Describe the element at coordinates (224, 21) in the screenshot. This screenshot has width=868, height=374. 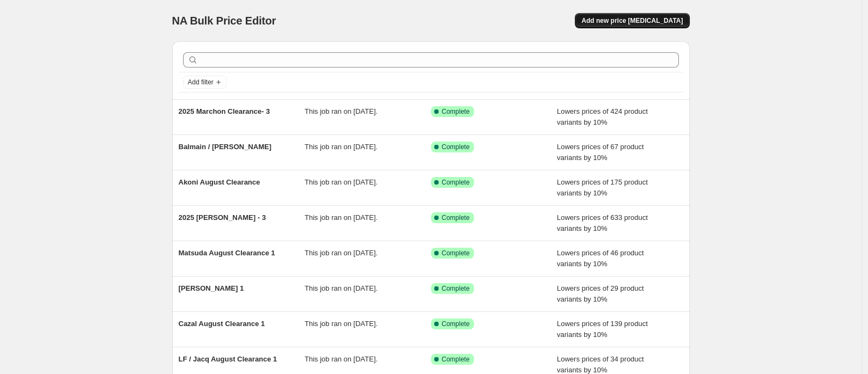
I see `span: NA Bulk Price Editor` at that location.